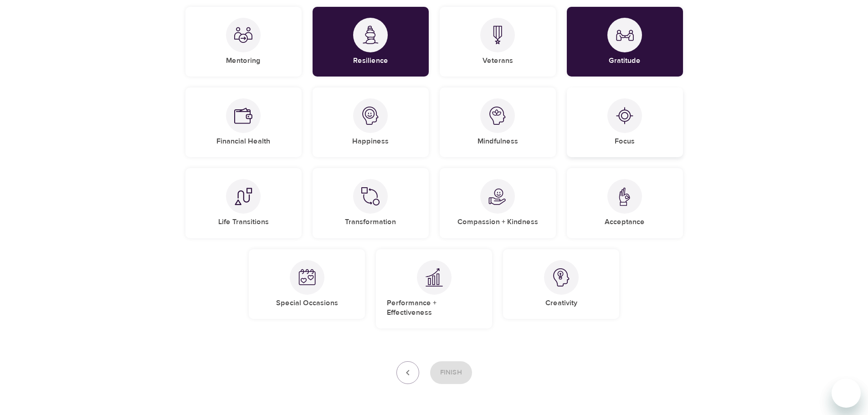  I want to click on div: CreativityCreativity, so click(561, 284).